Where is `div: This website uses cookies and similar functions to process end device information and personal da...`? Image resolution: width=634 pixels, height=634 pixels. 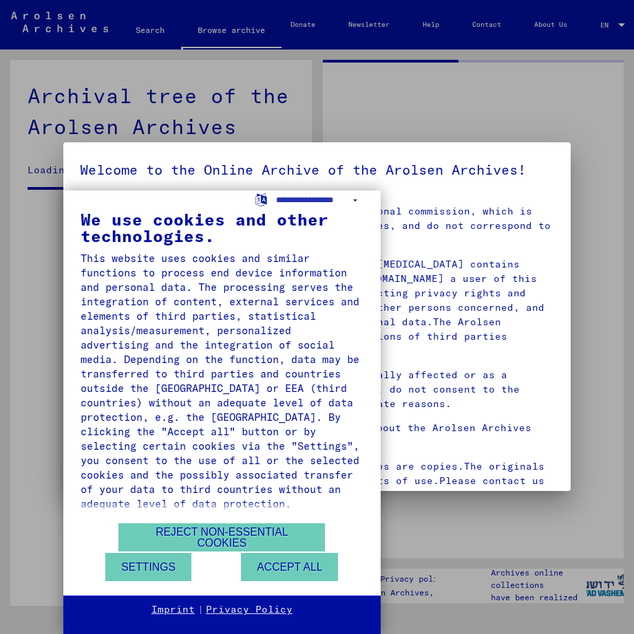
div: This website uses cookies and similar functions to process end device information and personal da... is located at coordinates (222, 381).